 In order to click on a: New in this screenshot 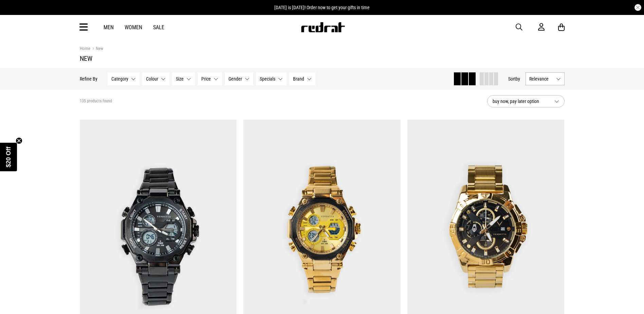, I will do `click(97, 49)`.